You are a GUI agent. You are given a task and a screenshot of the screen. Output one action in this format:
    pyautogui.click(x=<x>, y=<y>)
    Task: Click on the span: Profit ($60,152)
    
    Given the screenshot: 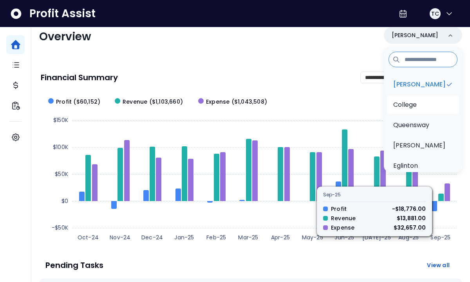 What is the action you would take?
    pyautogui.click(x=78, y=102)
    